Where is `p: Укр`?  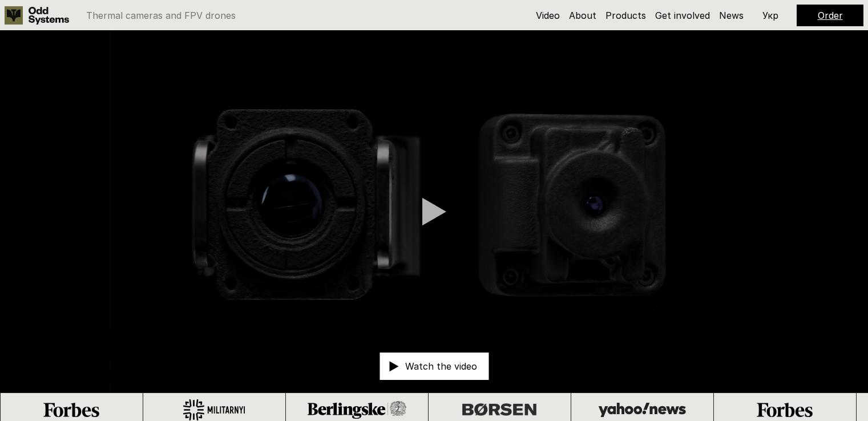
p: Укр is located at coordinates (770, 16).